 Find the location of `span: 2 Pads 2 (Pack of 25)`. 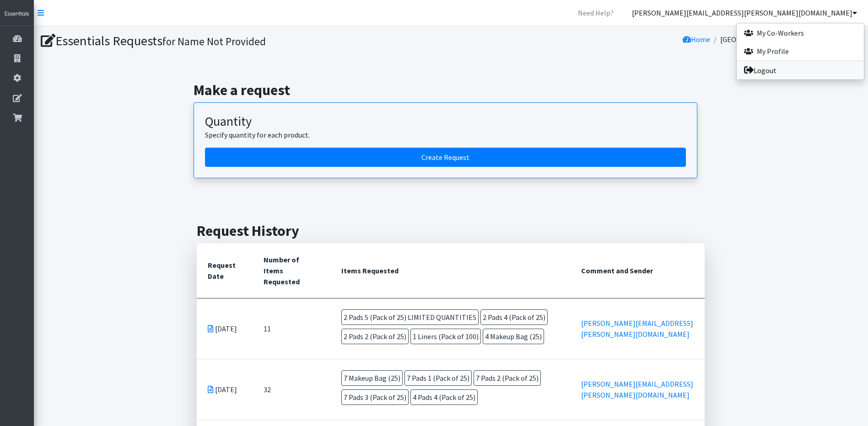

span: 2 Pads 2 (Pack of 25) is located at coordinates (375, 336).